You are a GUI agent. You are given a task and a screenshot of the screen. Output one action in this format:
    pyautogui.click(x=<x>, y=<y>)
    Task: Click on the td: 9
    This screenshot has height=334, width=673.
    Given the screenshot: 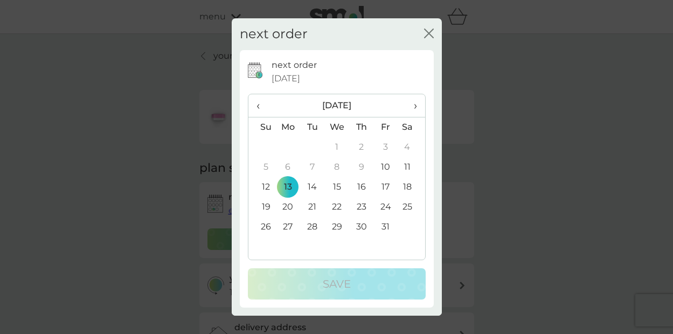 What is the action you would take?
    pyautogui.click(x=361, y=167)
    